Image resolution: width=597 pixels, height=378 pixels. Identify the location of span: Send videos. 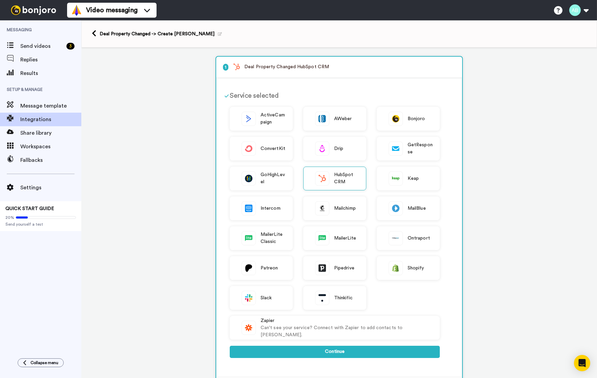
(42, 46).